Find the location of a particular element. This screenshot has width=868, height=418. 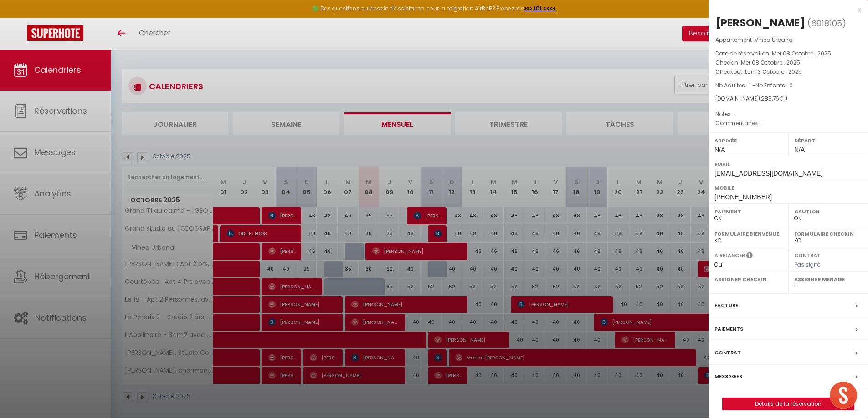

i: Sélectionner OUI si vous souhaiter envoyer les séquences de messages post-checkout is located at coordinates (749, 257).